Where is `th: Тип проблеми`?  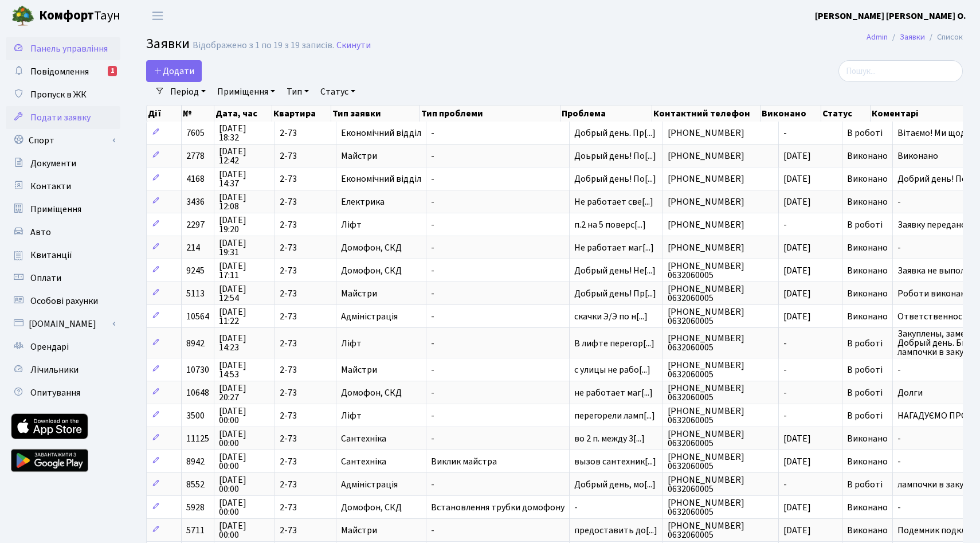
th: Тип проблеми is located at coordinates (491, 114).